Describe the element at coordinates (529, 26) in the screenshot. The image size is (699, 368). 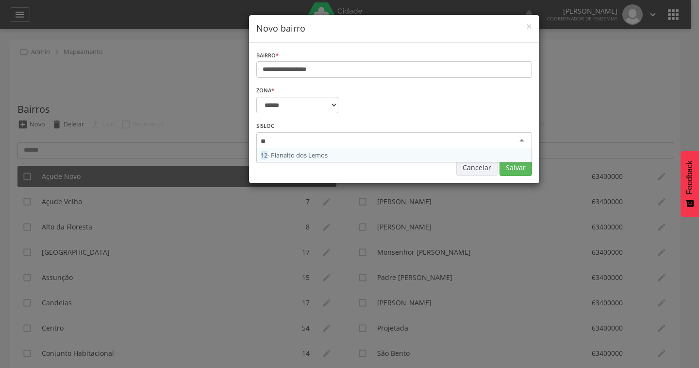
I see `button: Close` at that location.